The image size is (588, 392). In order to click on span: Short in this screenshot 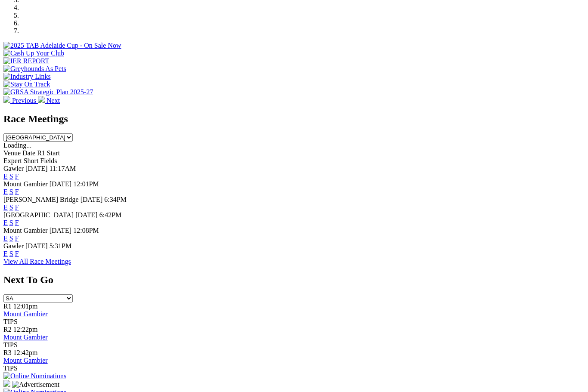, I will do `click(31, 161)`.